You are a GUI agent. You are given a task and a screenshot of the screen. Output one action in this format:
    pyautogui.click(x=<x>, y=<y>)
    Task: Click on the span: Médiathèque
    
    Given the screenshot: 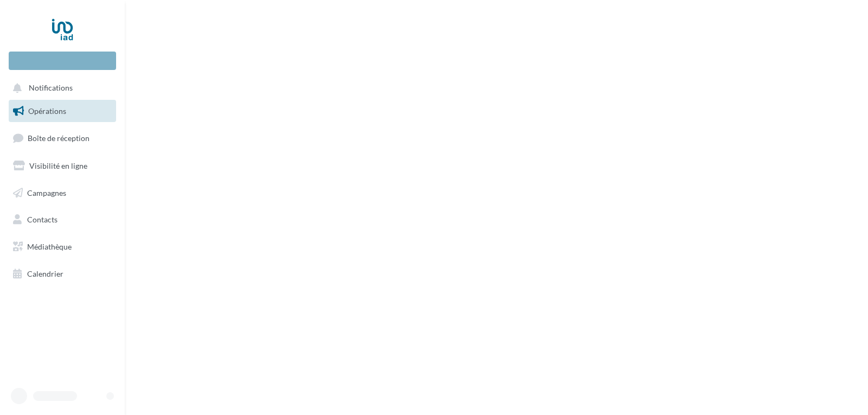 What is the action you would take?
    pyautogui.click(x=50, y=246)
    